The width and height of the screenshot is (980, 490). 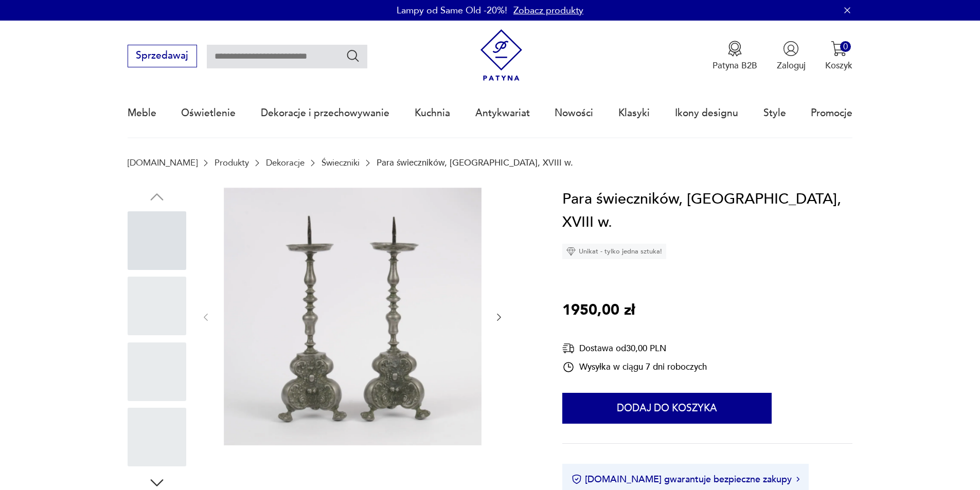 What do you see at coordinates (838, 65) in the screenshot?
I see `p: Koszyk` at bounding box center [838, 65].